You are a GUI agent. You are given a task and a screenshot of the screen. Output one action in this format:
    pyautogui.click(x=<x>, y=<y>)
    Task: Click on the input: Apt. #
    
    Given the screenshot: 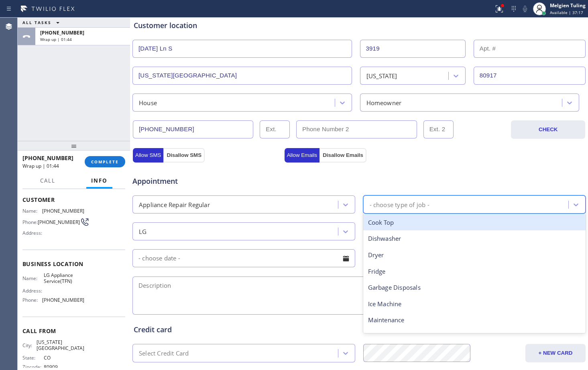 What is the action you would take?
    pyautogui.click(x=529, y=49)
    